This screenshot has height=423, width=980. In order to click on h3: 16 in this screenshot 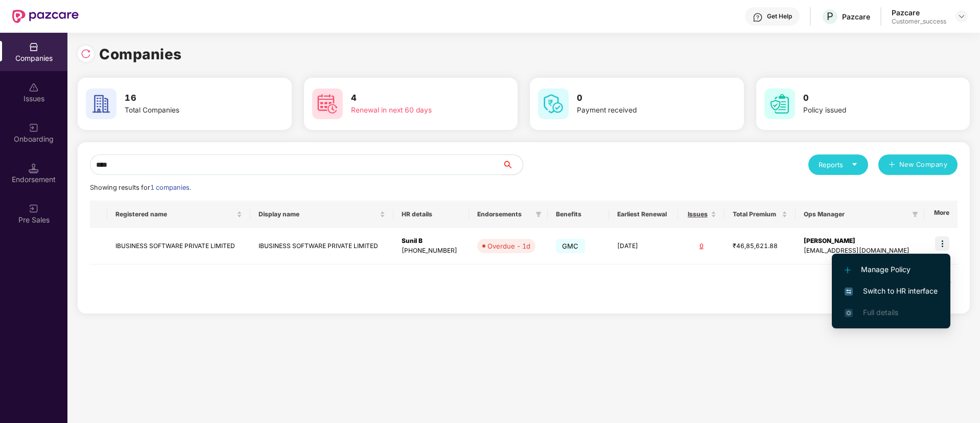, I will do `click(189, 98)`.